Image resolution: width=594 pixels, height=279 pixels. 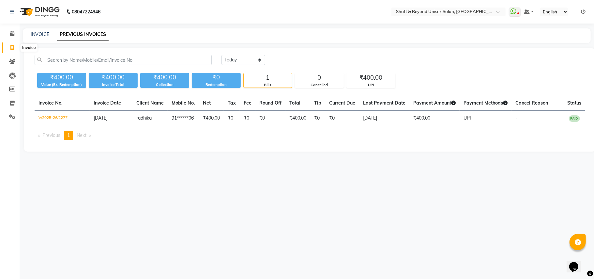 What do you see at coordinates (107, 103) in the screenshot?
I see `span: Invoice Date` at bounding box center [107, 103].